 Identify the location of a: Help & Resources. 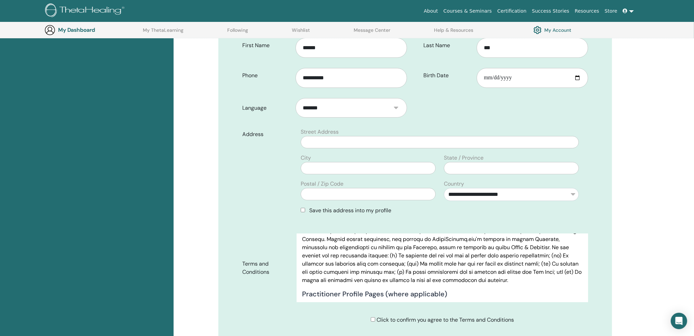
(453, 33).